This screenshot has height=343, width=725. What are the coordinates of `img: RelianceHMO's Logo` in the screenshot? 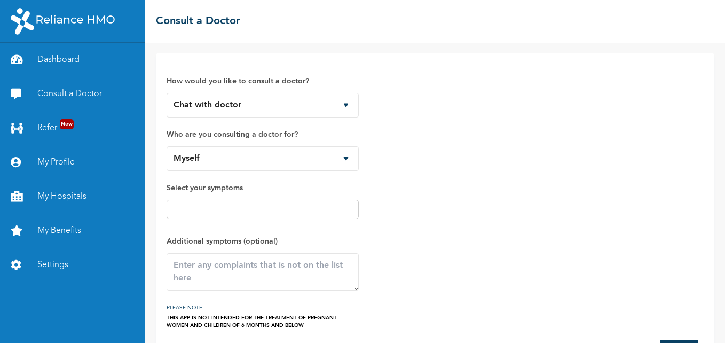 It's located at (62, 21).